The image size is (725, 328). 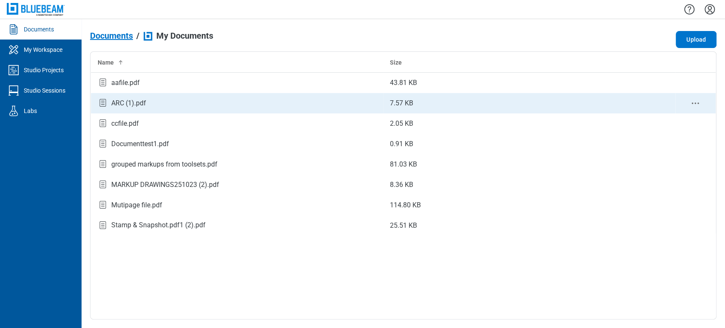 I want to click on button: Settings, so click(x=710, y=9).